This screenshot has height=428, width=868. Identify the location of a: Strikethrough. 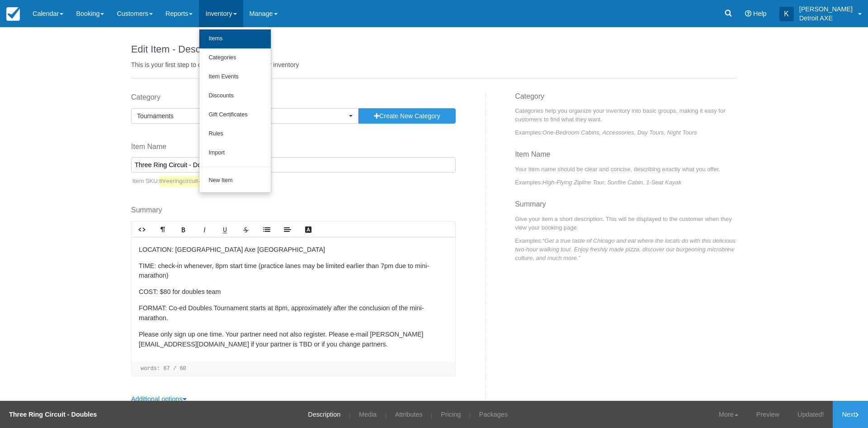
(246, 229).